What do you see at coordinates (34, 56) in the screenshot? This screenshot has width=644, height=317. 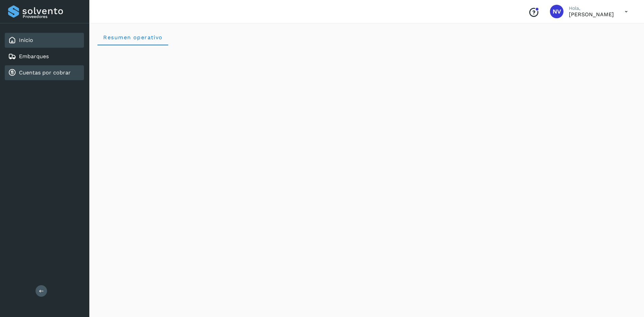 I see `a: Embarques` at bounding box center [34, 56].